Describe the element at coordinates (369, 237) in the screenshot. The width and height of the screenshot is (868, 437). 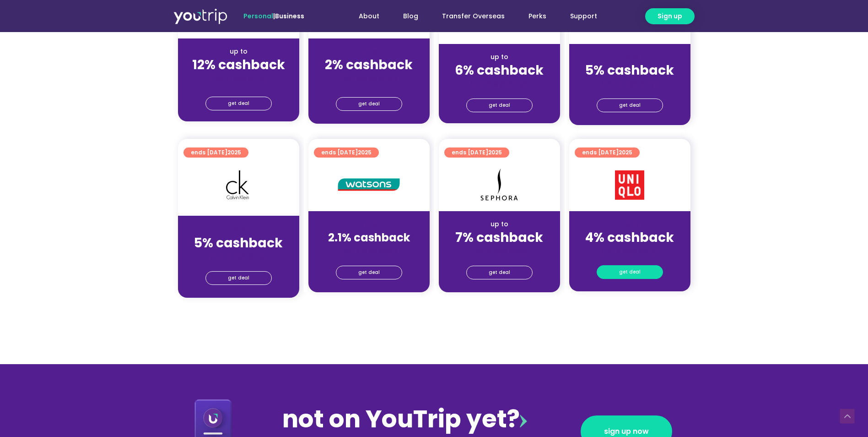
I see `strong: 2.1% cashback` at that location.